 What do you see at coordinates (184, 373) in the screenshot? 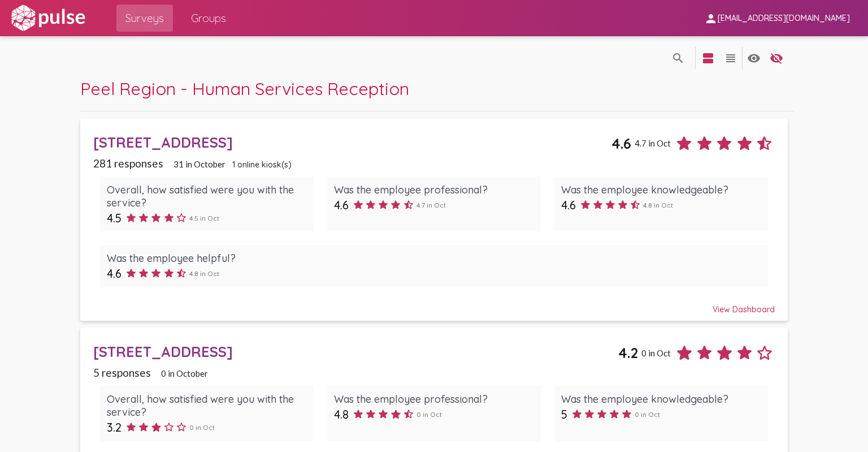
I see `span: 0 in October` at bounding box center [184, 373].